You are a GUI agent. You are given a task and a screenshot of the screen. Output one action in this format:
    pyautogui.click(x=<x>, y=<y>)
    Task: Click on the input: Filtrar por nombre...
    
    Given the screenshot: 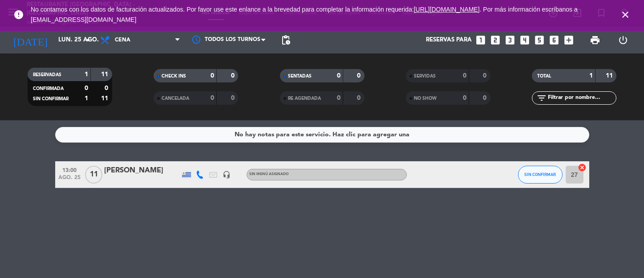 What is the action you would take?
    pyautogui.click(x=581, y=98)
    